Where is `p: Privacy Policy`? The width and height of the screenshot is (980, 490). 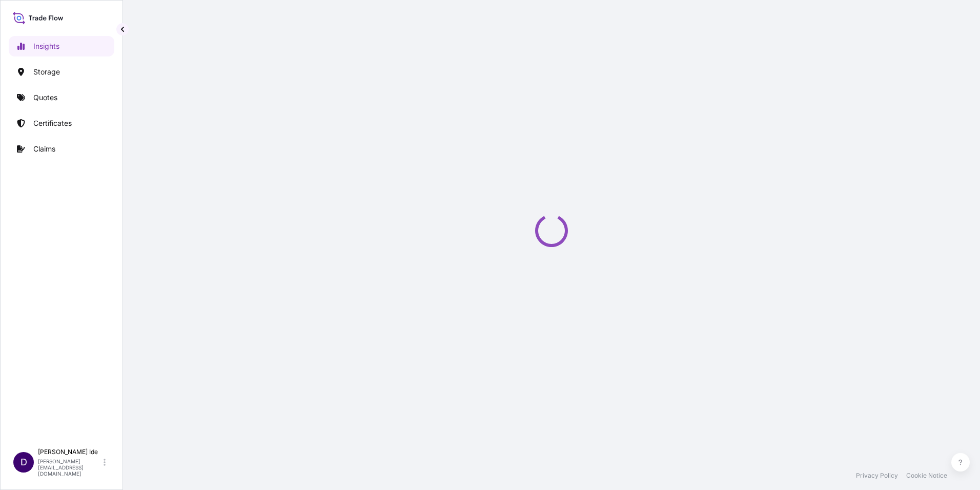 p: Privacy Policy is located at coordinates (877, 475).